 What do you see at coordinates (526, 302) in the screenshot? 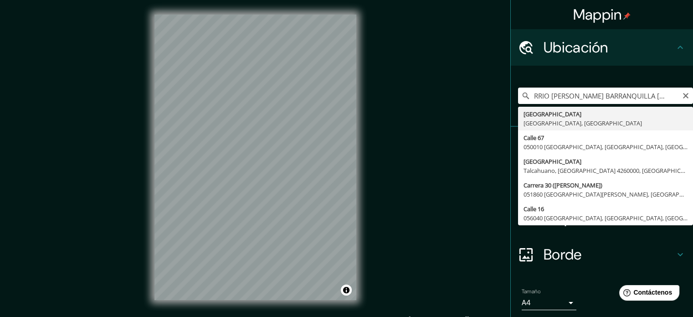
I see `font: A4` at bounding box center [526, 302].